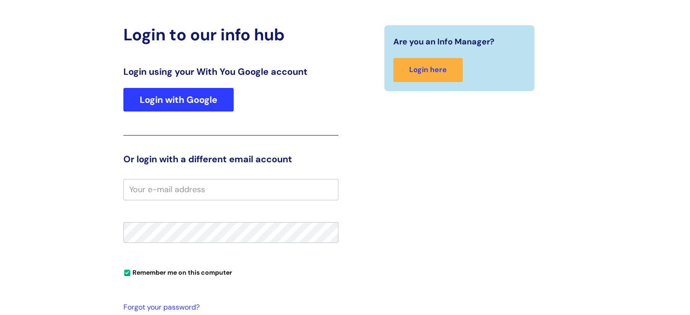 Image resolution: width=690 pixels, height=315 pixels. What do you see at coordinates (127, 273) in the screenshot?
I see `input: Remember me on this computer` at bounding box center [127, 273].